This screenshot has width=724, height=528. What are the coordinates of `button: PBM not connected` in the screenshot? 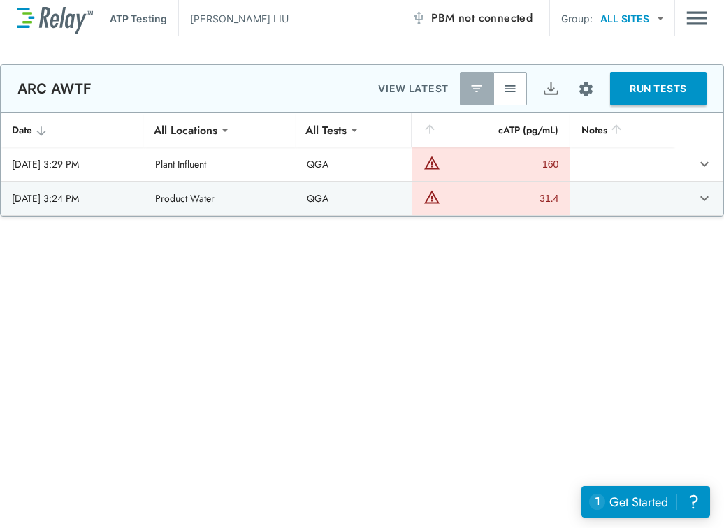 It's located at (472, 18).